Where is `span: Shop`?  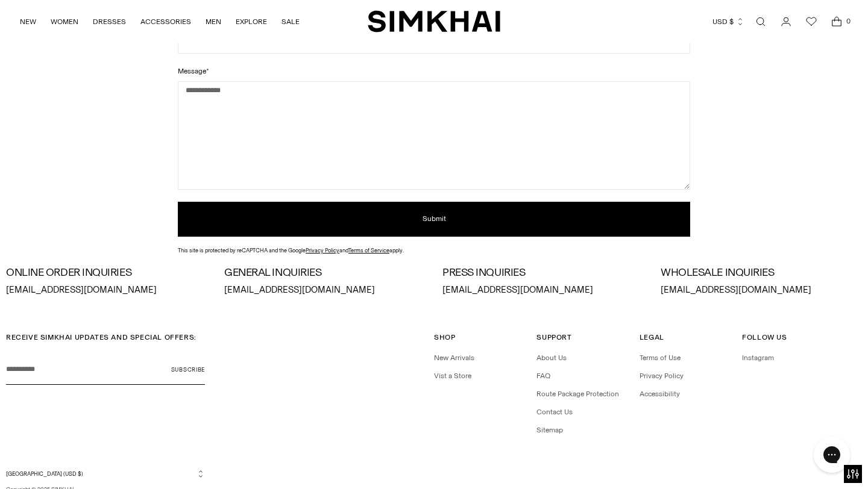 span: Shop is located at coordinates (444, 338).